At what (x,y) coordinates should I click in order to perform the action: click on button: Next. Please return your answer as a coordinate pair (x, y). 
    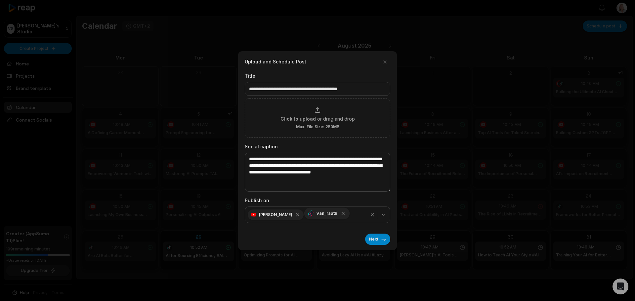
    Looking at the image, I should click on (378, 239).